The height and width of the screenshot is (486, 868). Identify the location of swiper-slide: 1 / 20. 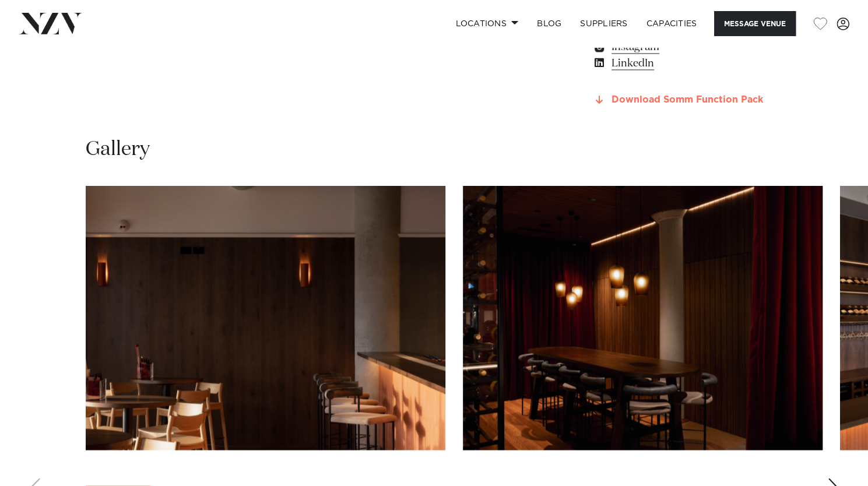
(265, 317).